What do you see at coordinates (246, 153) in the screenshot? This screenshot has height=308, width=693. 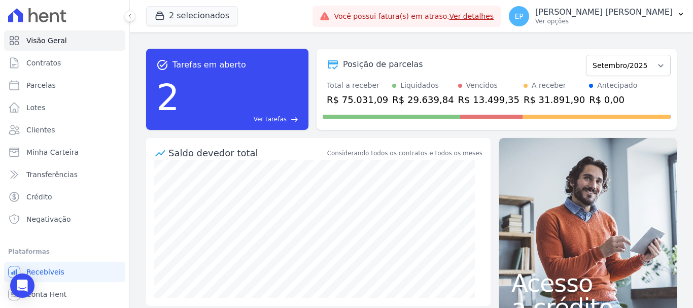 I see `div: Saldo devedor total` at bounding box center [246, 153].